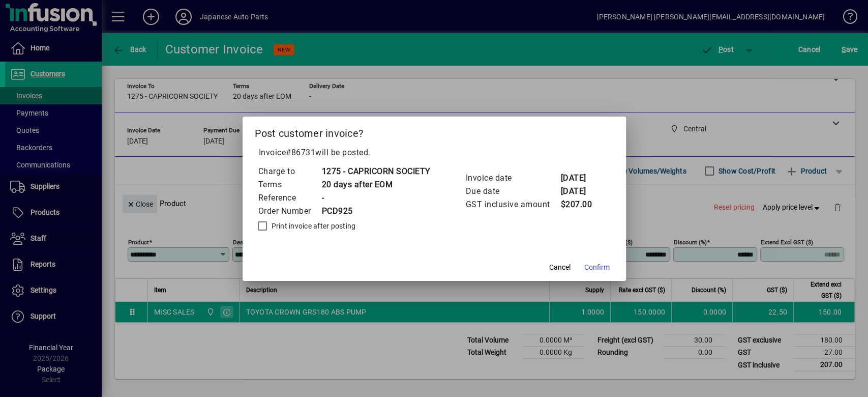  I want to click on td: 1275 - CAPRICORN SOCIETY, so click(376, 172).